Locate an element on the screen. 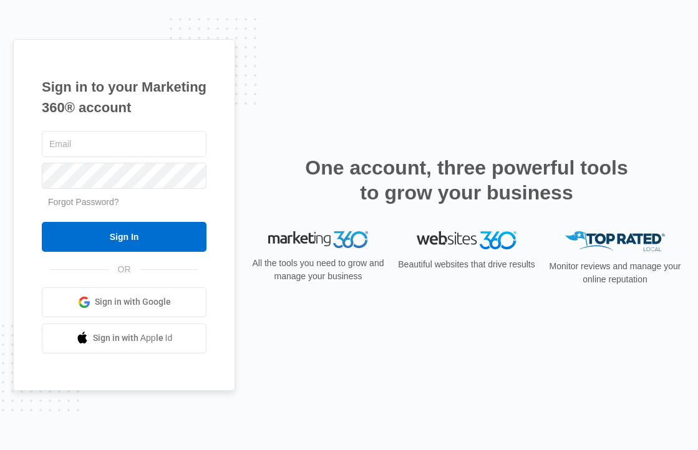 The height and width of the screenshot is (450, 698). a: Sign in with Google is located at coordinates (124, 302).